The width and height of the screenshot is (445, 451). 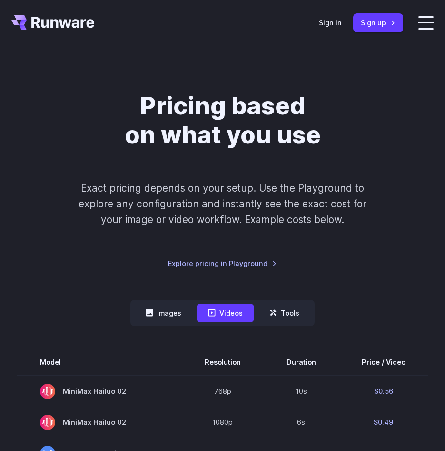 I want to click on td: 10s, so click(x=302, y=391).